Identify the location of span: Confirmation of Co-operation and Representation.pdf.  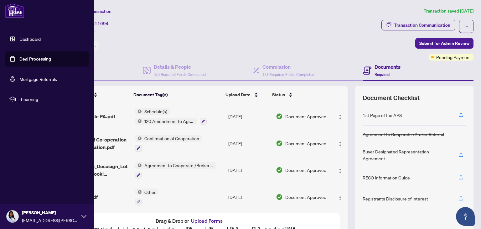
(95, 143).